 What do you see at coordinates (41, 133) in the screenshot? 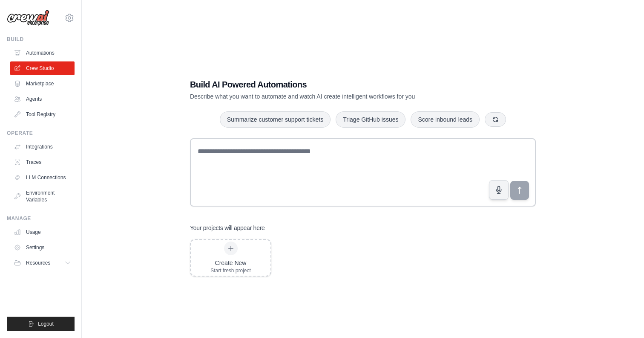
I see `div: Operate` at bounding box center [41, 133].